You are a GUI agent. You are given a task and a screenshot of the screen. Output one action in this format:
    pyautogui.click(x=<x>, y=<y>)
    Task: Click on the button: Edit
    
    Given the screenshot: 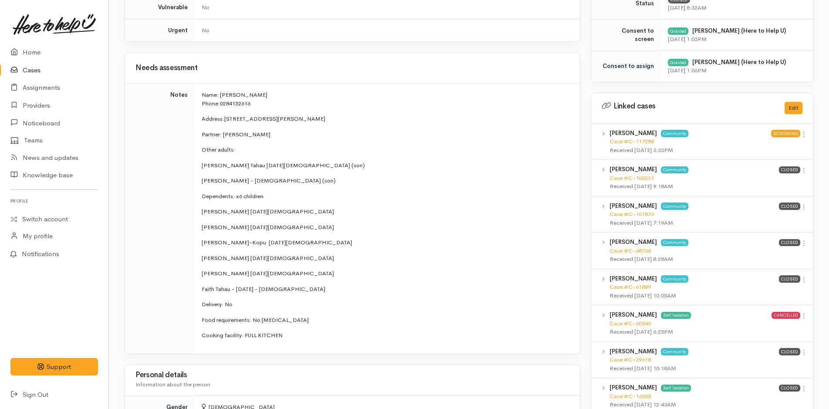 What is the action you would take?
    pyautogui.click(x=794, y=108)
    